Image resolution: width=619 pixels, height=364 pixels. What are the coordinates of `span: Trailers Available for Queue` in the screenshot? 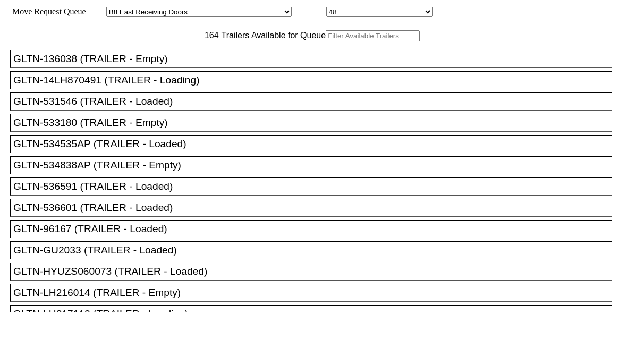 It's located at (273, 35).